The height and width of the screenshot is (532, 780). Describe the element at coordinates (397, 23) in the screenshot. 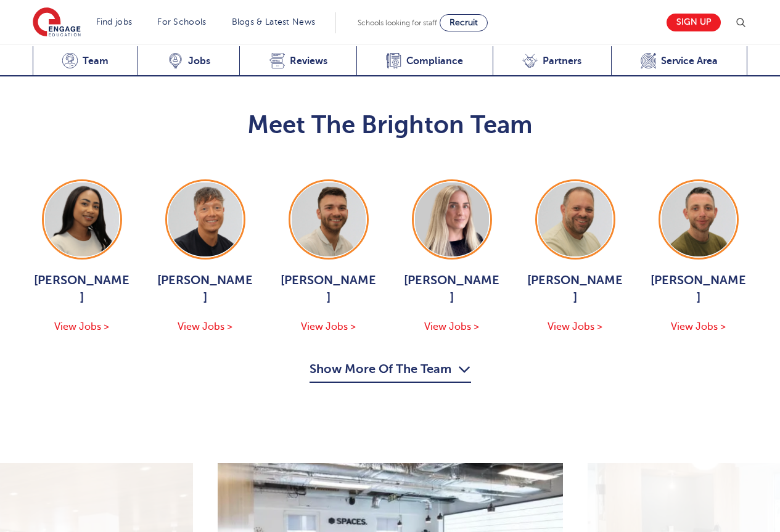

I see `span: Schools looking for staff` at that location.